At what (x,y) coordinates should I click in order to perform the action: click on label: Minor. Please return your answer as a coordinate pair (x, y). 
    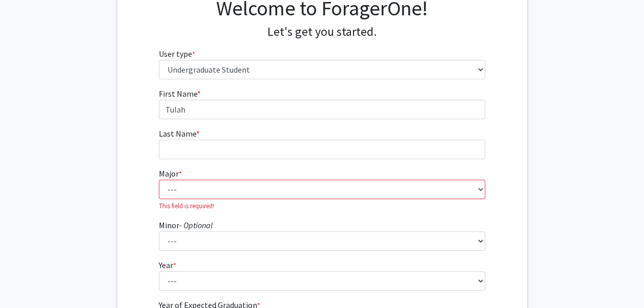
    Looking at the image, I should click on (186, 225).